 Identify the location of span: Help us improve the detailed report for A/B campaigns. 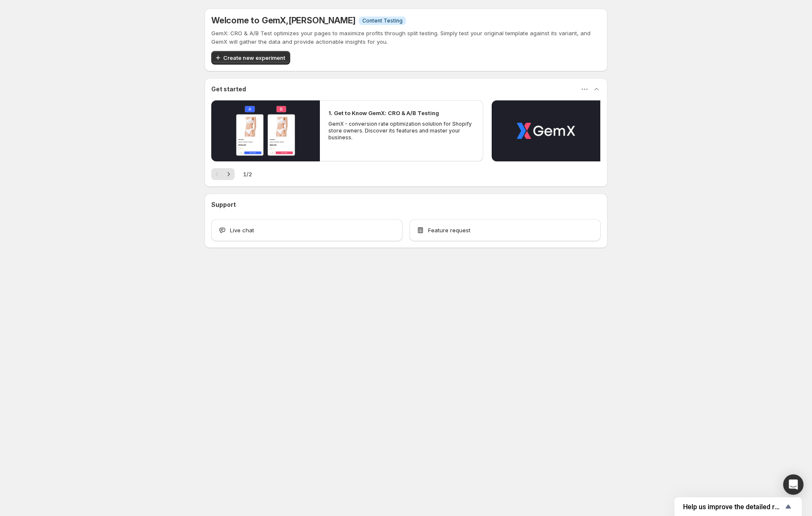
(733, 507).